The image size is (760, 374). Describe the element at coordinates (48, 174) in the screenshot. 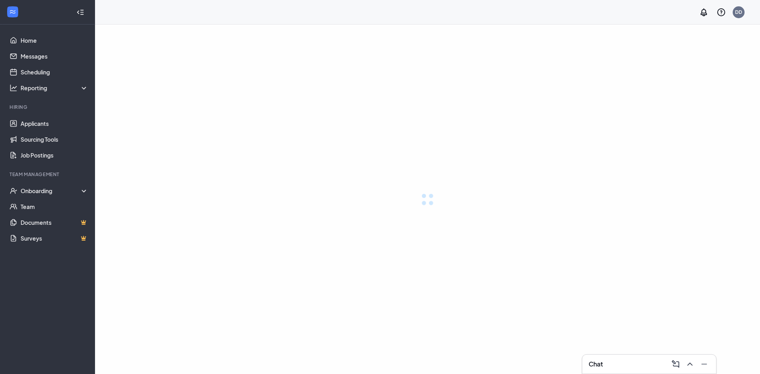

I see `div: Team Management` at that location.